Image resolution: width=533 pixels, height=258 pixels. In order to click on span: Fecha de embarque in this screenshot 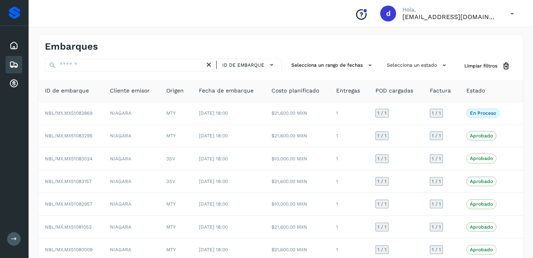, I will do `click(226, 91)`.